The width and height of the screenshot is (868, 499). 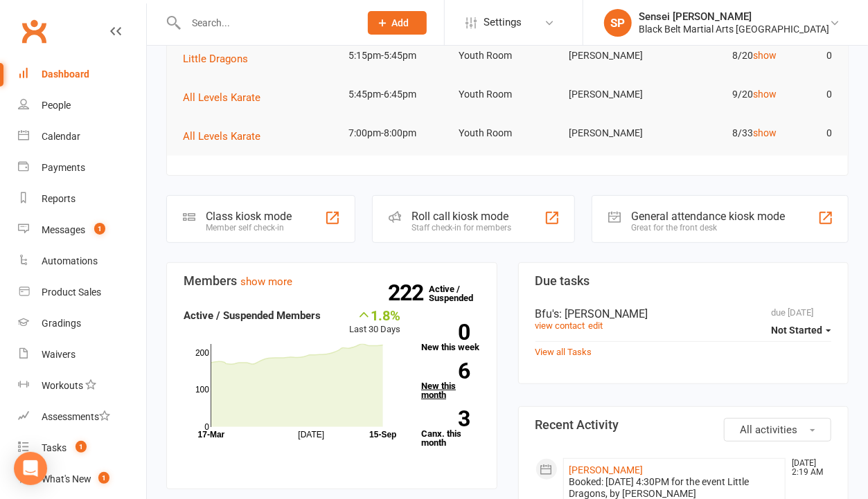 What do you see at coordinates (58, 355) in the screenshot?
I see `div: Waivers` at bounding box center [58, 355].